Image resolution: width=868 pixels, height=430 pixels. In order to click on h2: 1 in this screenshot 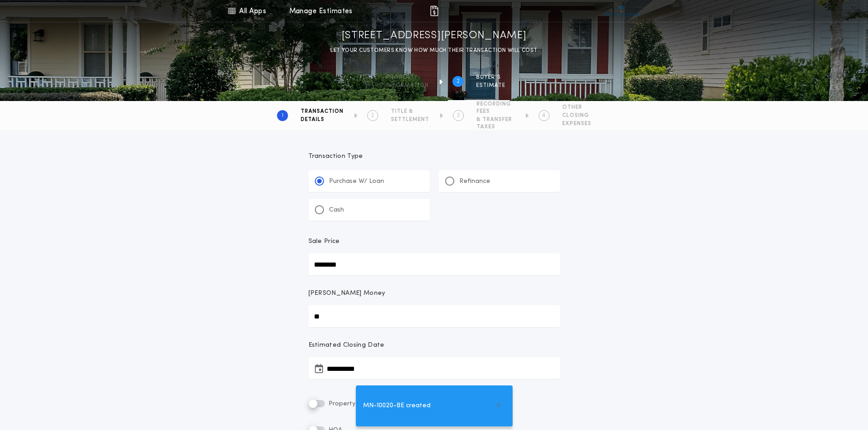, I will do `click(282, 116)`.